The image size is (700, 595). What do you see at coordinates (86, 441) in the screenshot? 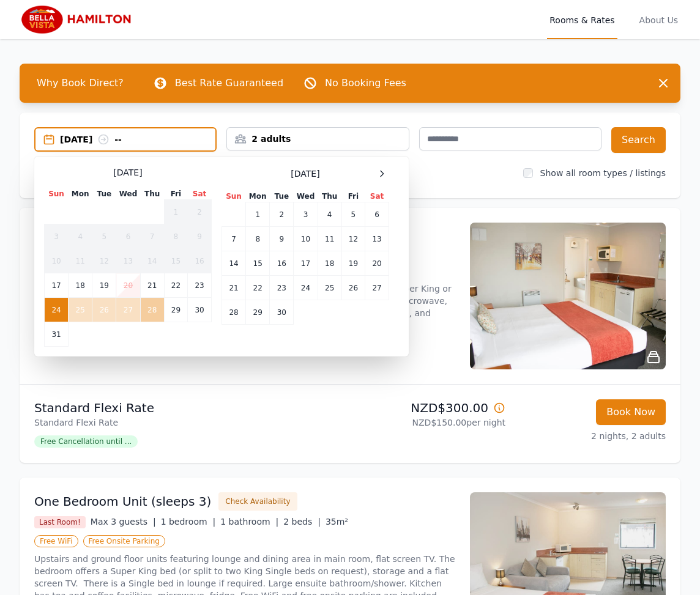
I see `span: Free Cancellation until ...` at bounding box center [86, 441].